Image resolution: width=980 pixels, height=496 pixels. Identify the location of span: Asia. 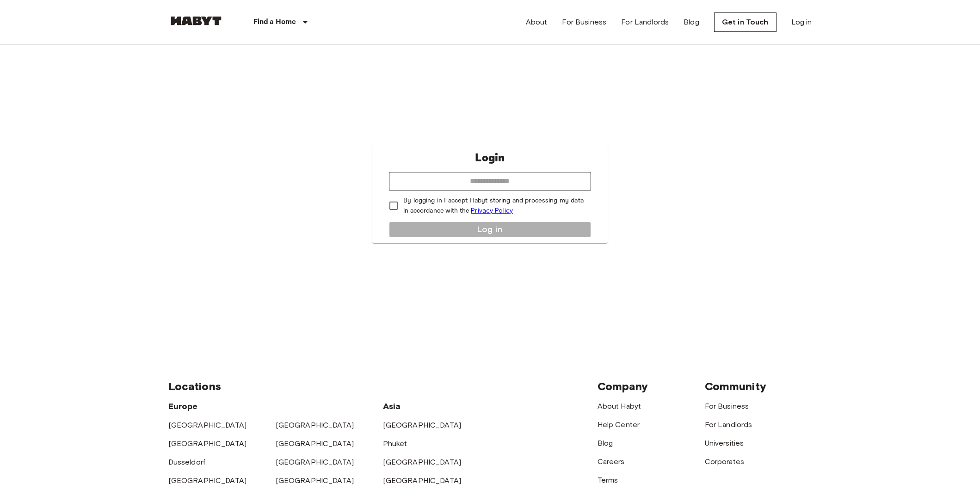
(392, 406).